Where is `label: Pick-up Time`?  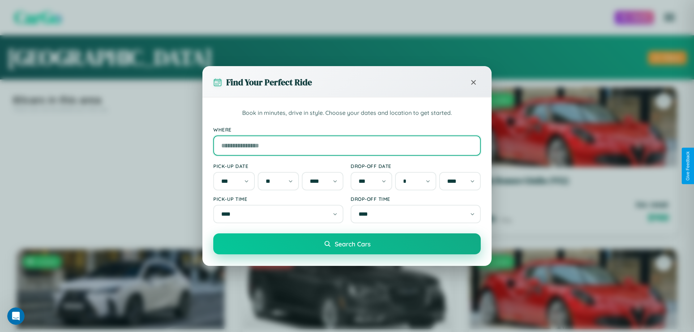 label: Pick-up Time is located at coordinates (278, 199).